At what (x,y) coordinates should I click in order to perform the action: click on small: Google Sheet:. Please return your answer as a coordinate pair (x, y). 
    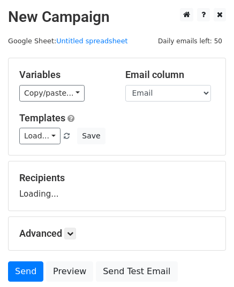
    Looking at the image, I should click on (68, 41).